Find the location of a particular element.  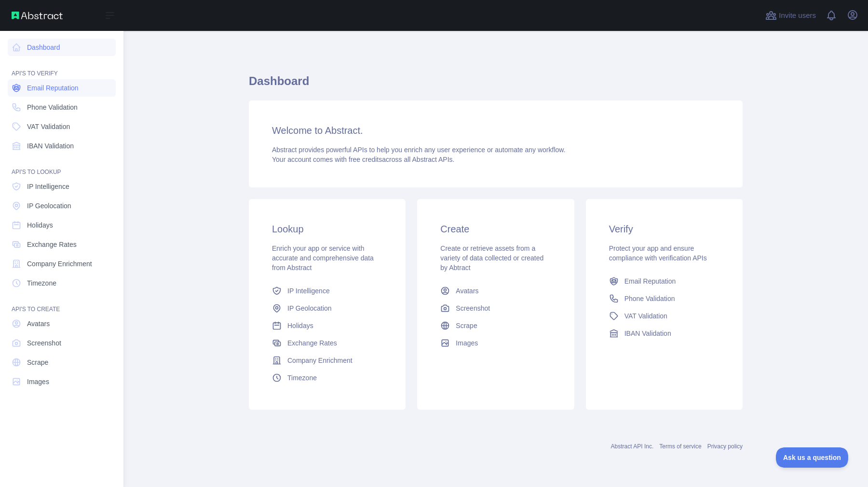

a: Abstract API Inc. is located at coordinates (632, 446).